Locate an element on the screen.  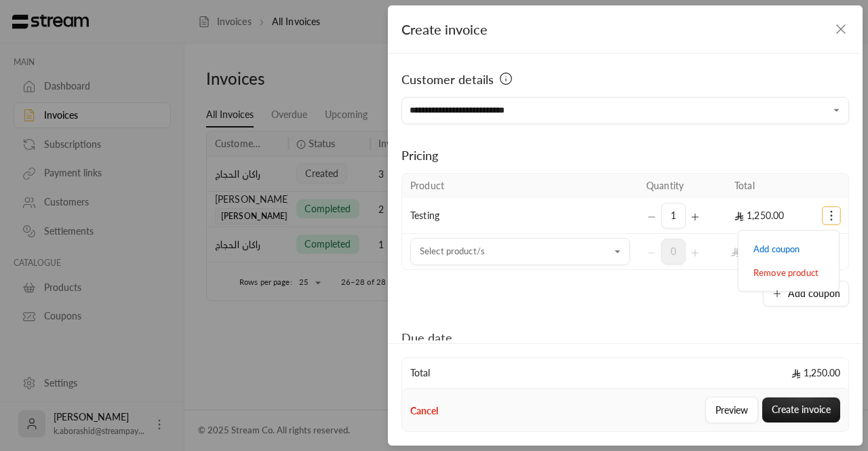
span: 1 is located at coordinates (673, 215).